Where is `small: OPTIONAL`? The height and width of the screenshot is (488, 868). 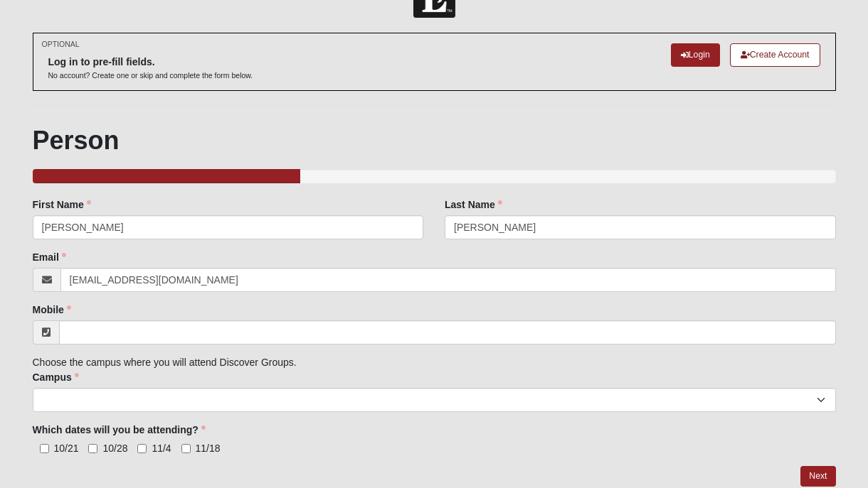
small: OPTIONAL is located at coordinates (61, 44).